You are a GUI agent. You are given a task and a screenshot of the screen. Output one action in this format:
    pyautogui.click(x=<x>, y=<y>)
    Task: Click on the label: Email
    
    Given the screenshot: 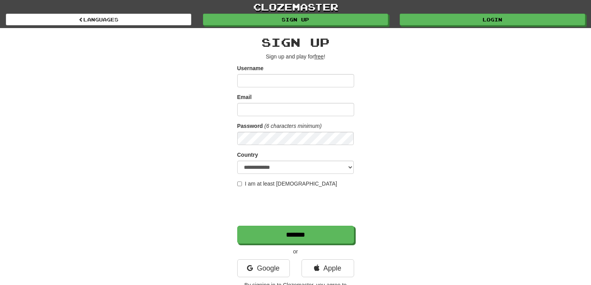 What is the action you would take?
    pyautogui.click(x=244, y=97)
    